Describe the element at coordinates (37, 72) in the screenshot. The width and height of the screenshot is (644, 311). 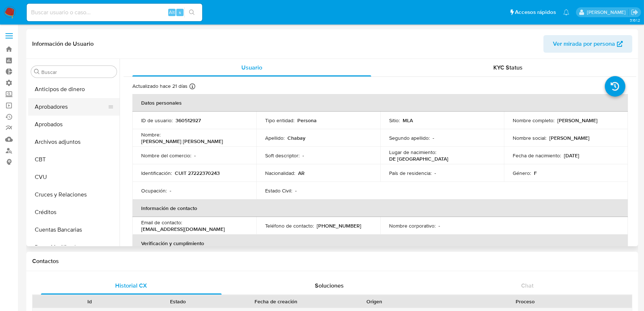
I see `button: Buscar` at that location.